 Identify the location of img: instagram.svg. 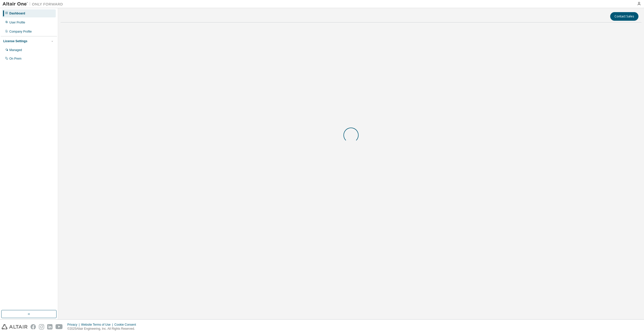
(41, 327).